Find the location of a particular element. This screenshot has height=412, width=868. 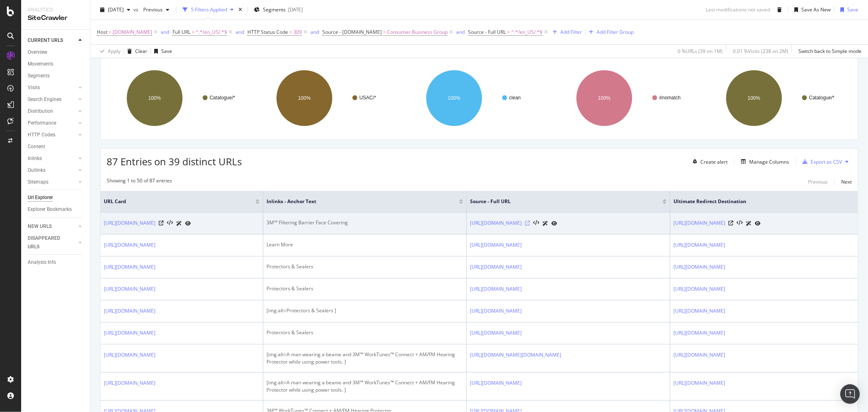

div: Create alert is located at coordinates (714, 162).